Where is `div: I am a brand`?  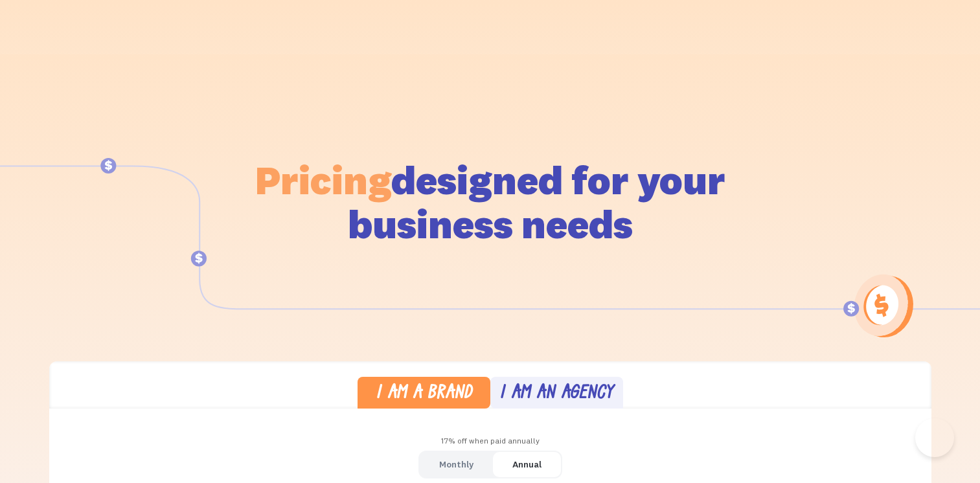
div: I am a brand is located at coordinates (424, 394).